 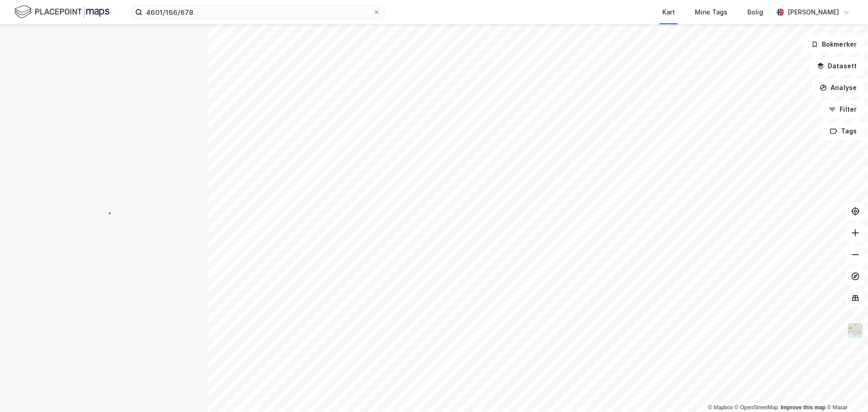 What do you see at coordinates (843, 109) in the screenshot?
I see `button: Filter` at bounding box center [843, 109].